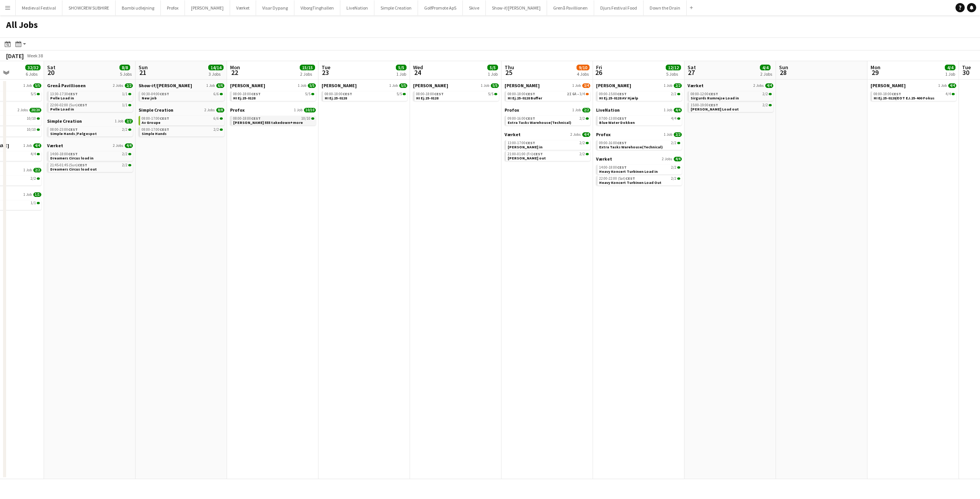 Image resolution: width=980 pixels, height=499 pixels. I want to click on a: 08:00-17:00CEST6/6Av Groupe, so click(182, 120).